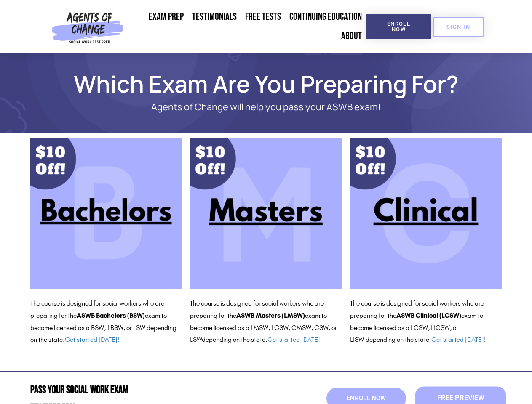  What do you see at coordinates (246, 26) in the screenshot?
I see `nav: Menu` at bounding box center [246, 26].